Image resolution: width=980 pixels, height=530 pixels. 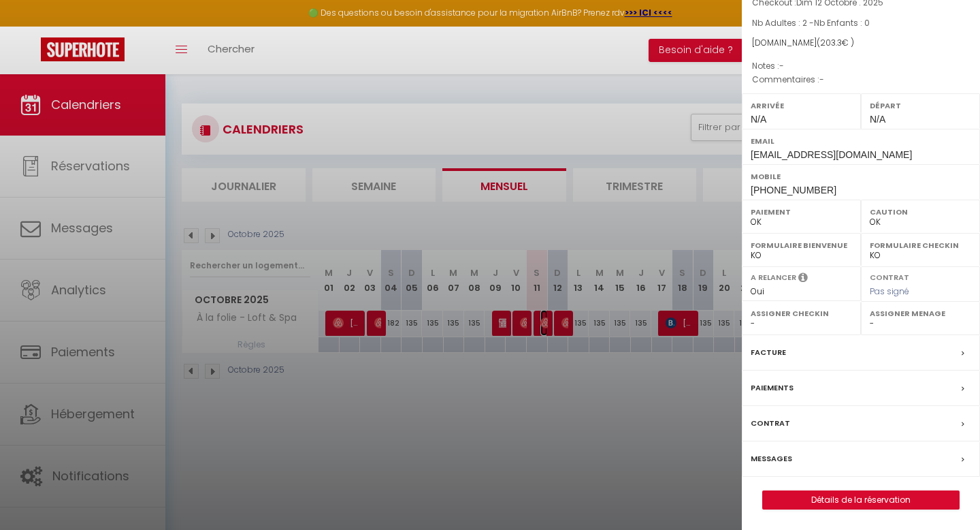 What do you see at coordinates (772, 387) in the screenshot?
I see `label: Paiements` at bounding box center [772, 387].